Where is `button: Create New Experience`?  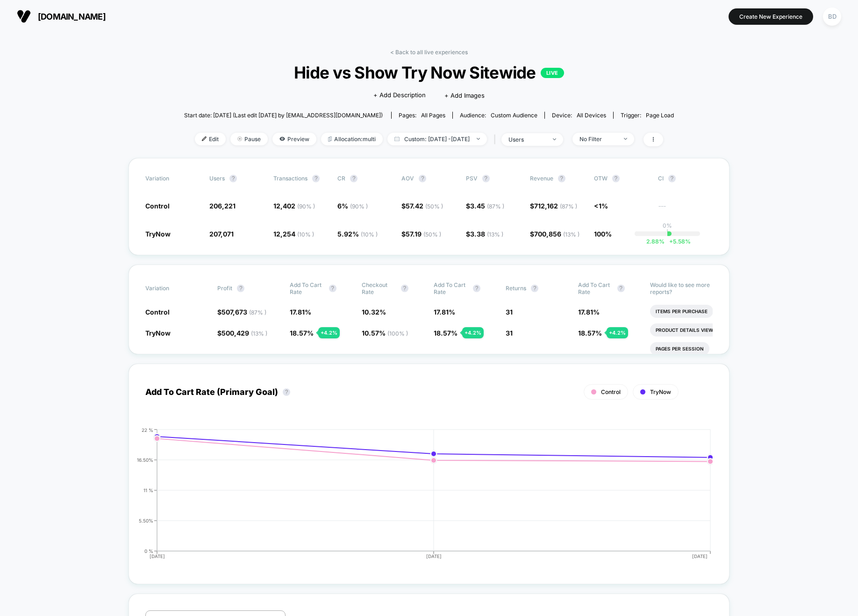 button: Create New Experience is located at coordinates (771, 17).